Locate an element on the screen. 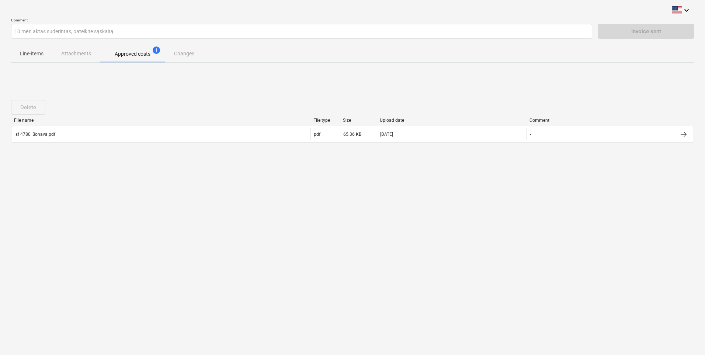 The image size is (705, 355). div: Size is located at coordinates (358, 120).